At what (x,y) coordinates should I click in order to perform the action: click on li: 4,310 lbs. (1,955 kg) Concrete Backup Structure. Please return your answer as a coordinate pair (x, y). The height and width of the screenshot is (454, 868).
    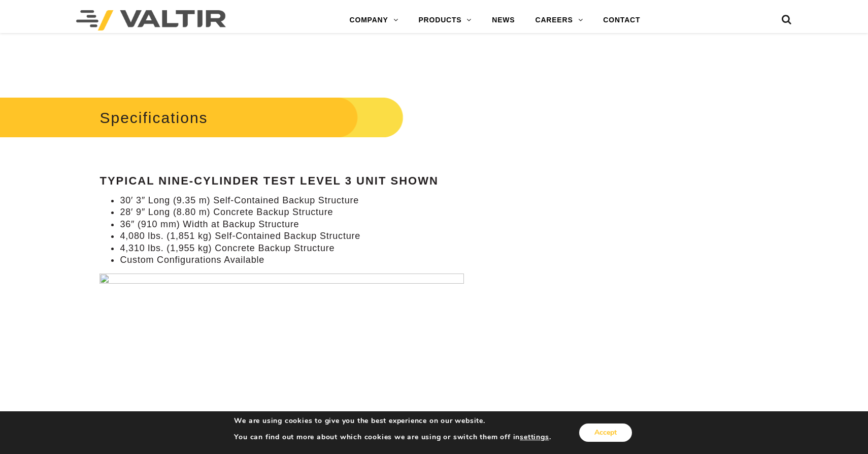
    Looking at the image, I should click on (335, 248).